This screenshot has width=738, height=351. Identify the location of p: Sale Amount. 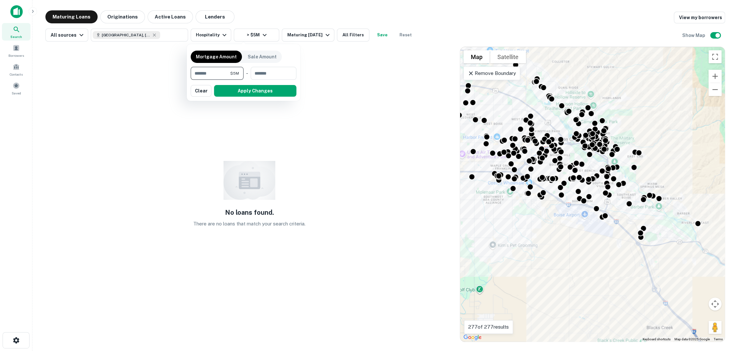
(262, 57).